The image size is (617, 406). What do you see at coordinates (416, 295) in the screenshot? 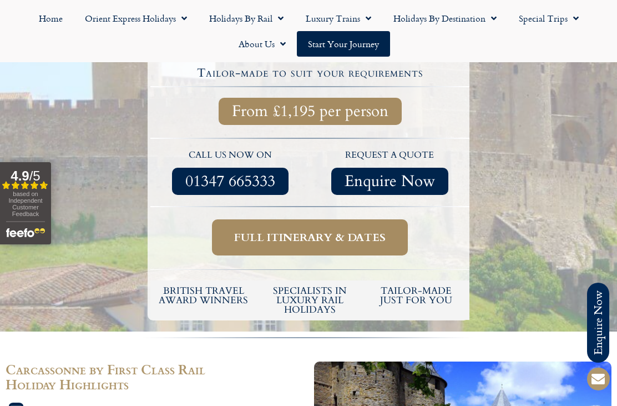
I see `h5: tailor-made just for you` at bounding box center [416, 295].